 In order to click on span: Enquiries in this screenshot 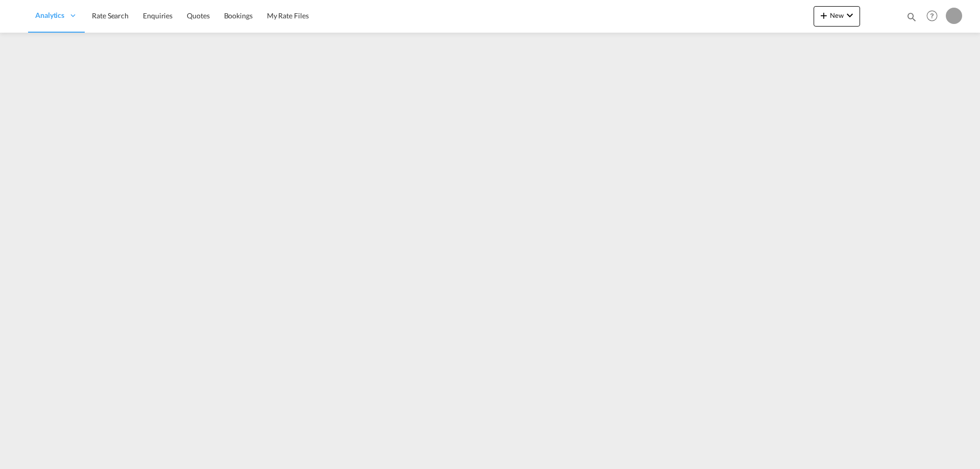, I will do `click(158, 16)`.